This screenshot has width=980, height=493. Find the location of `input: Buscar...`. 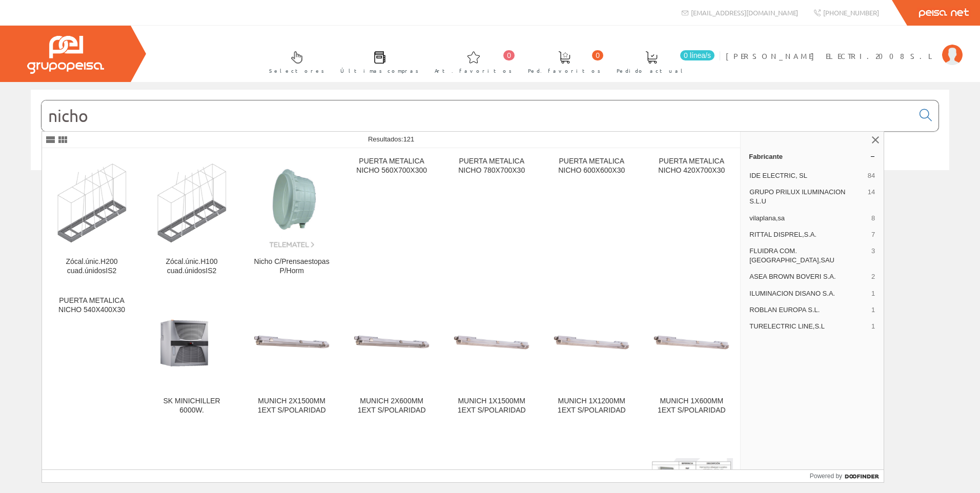

input: Buscar... is located at coordinates (477, 115).